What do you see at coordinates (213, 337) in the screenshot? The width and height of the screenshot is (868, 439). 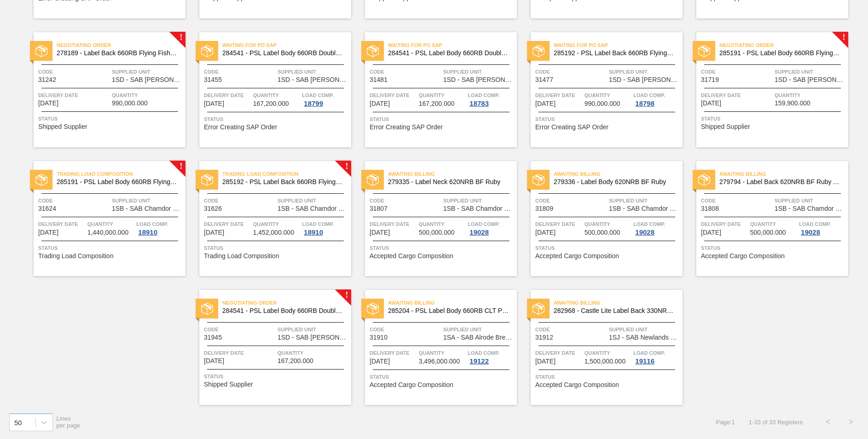 I see `span: 31945` at bounding box center [213, 337].